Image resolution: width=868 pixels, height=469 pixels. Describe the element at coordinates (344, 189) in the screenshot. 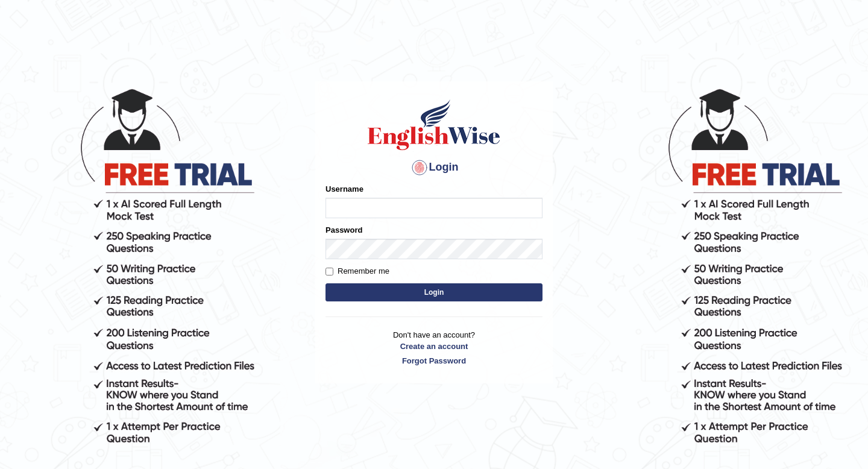

I see `label: Username` at that location.